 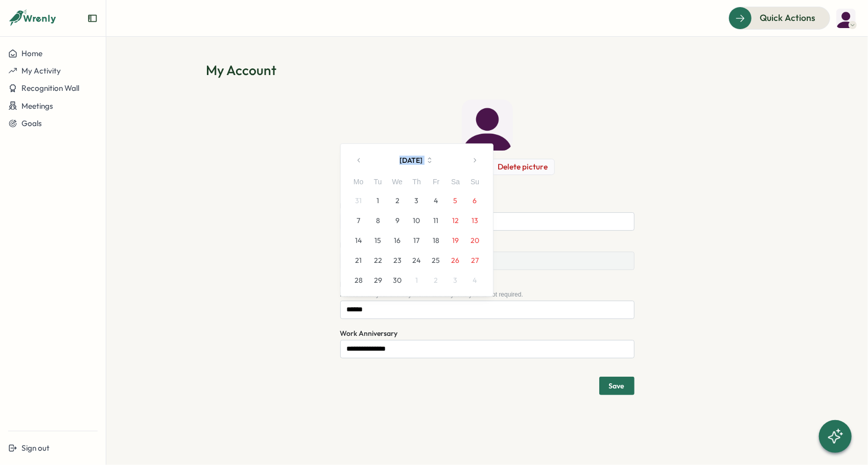 What do you see at coordinates (456, 201) in the screenshot?
I see `button: 5` at bounding box center [456, 201].